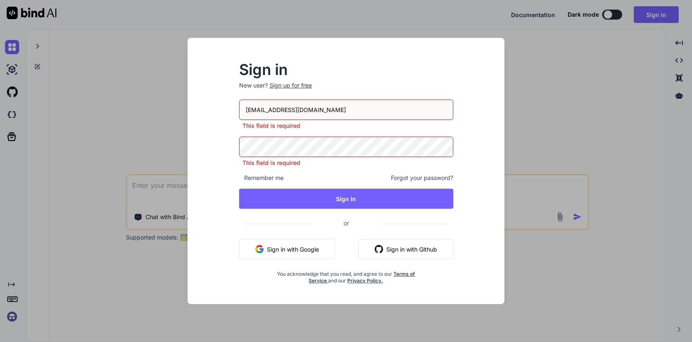 This screenshot has height=342, width=692. What do you see at coordinates (346, 69) in the screenshot?
I see `h2: Sign in` at bounding box center [346, 69].